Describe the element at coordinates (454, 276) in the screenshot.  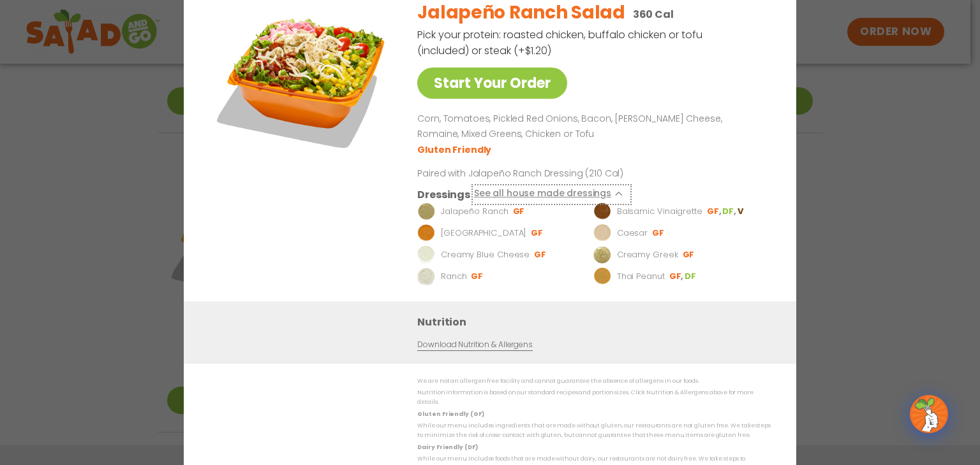
I see `p: Ranch` at that location.